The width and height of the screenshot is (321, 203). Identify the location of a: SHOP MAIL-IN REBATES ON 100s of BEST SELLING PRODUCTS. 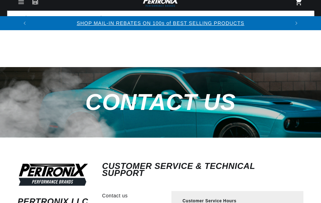
(160, 23).